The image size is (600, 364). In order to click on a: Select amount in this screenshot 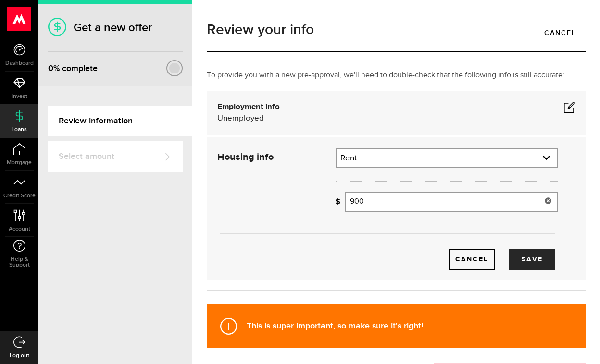, I will do `click(115, 157)`.